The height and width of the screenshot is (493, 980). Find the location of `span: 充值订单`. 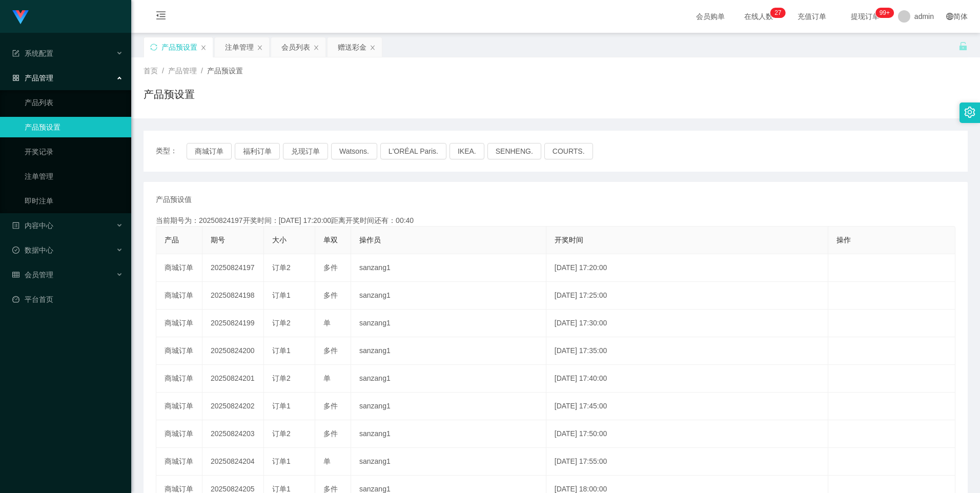

span: 充值订单 is located at coordinates (812, 16).